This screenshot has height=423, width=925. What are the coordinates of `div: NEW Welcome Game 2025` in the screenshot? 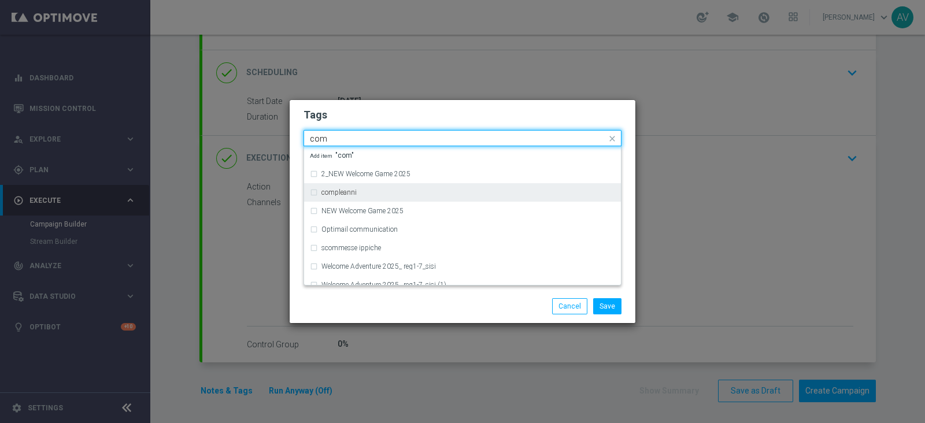 It's located at (462, 211).